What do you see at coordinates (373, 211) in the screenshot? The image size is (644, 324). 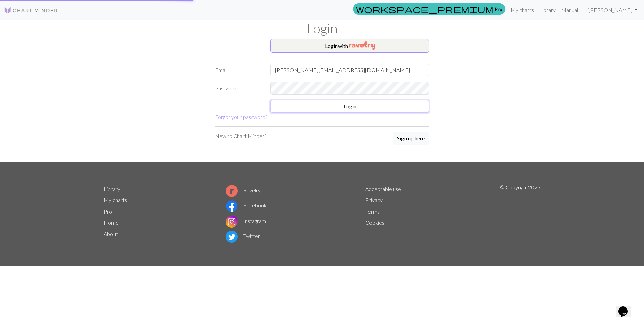 I see `a: Terms` at bounding box center [373, 211].